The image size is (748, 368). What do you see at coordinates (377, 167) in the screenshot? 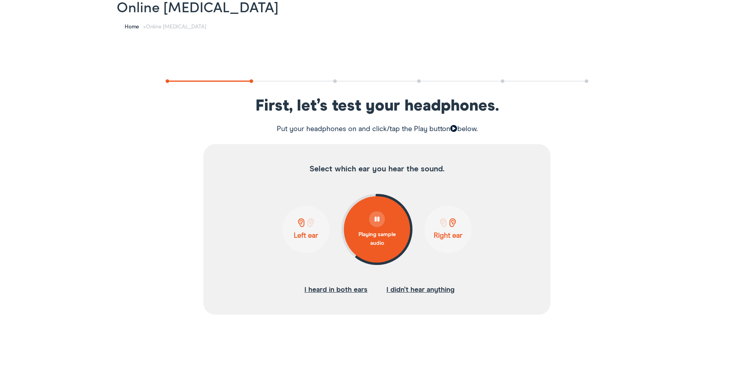
I see `p: Select which ear you hear the sound.` at bounding box center [377, 167].